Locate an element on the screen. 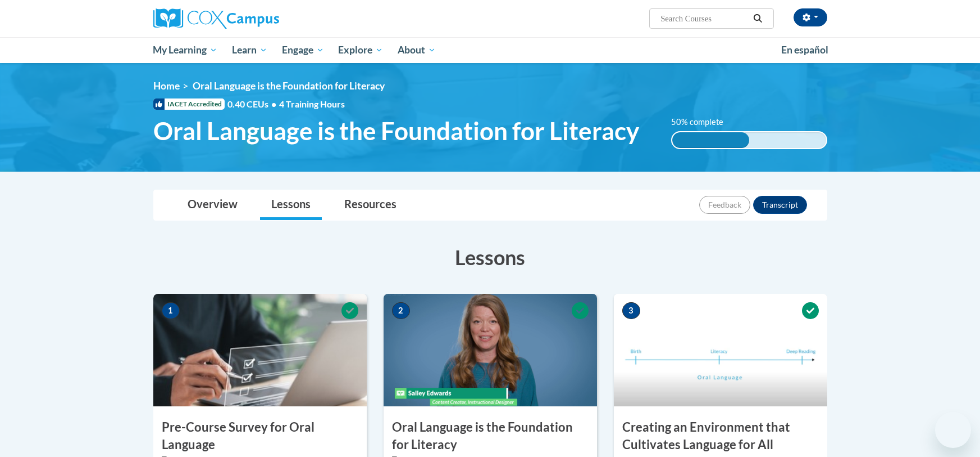  h3: Pre-Course Survey for Oral Language is located at coordinates (260, 436).